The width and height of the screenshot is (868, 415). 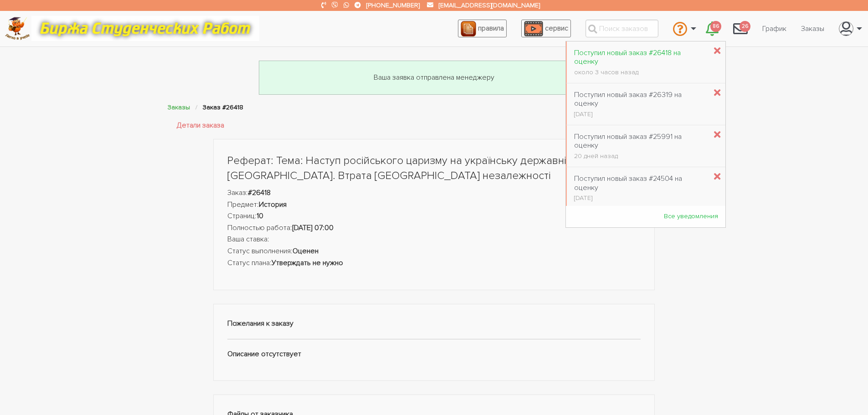 I want to click on a: Поступил новый заказ #25991 на оценку 20 дней назад, so click(x=640, y=146).